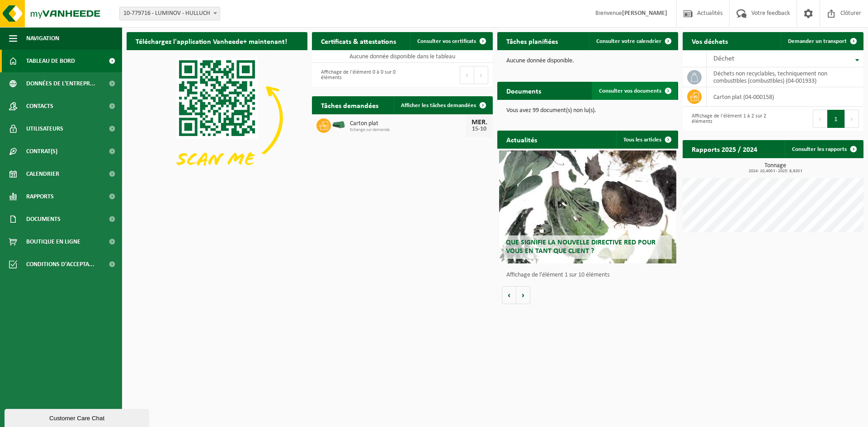  I want to click on a: Afficher les tâches demandées, so click(443, 105).